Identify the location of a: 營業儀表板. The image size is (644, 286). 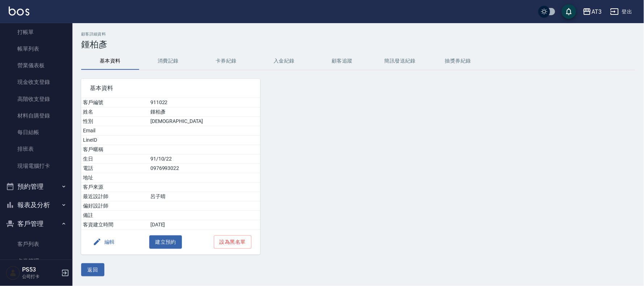
(36, 65).